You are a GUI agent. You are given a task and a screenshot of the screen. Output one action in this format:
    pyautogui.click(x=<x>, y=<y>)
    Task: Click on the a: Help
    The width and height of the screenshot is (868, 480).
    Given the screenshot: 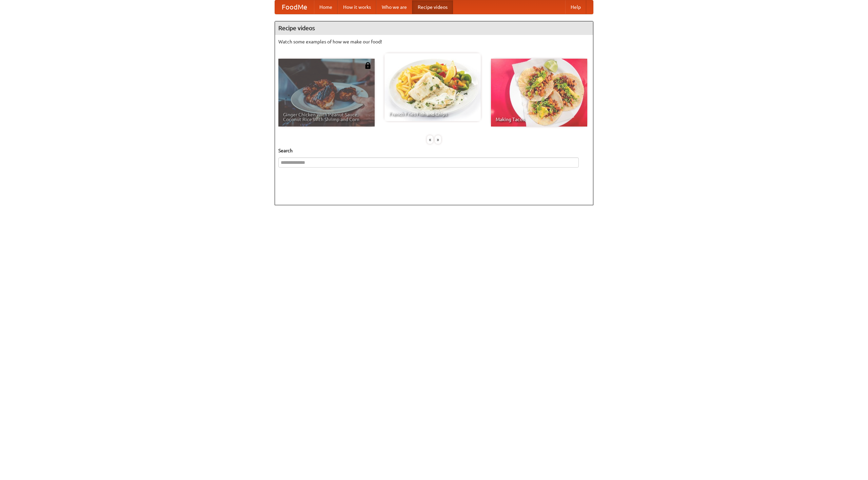 What is the action you would take?
    pyautogui.click(x=576, y=7)
    